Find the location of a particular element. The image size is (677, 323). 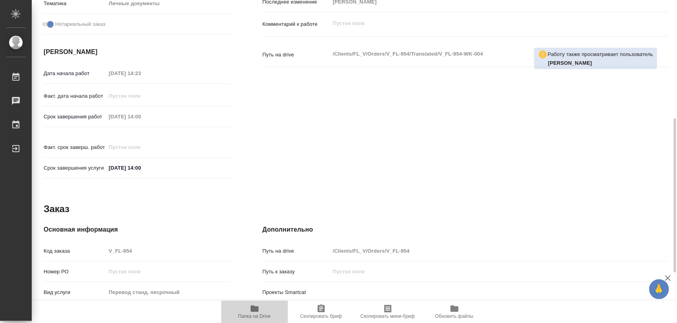

span: Скопировать мини-бриф is located at coordinates (388, 316).